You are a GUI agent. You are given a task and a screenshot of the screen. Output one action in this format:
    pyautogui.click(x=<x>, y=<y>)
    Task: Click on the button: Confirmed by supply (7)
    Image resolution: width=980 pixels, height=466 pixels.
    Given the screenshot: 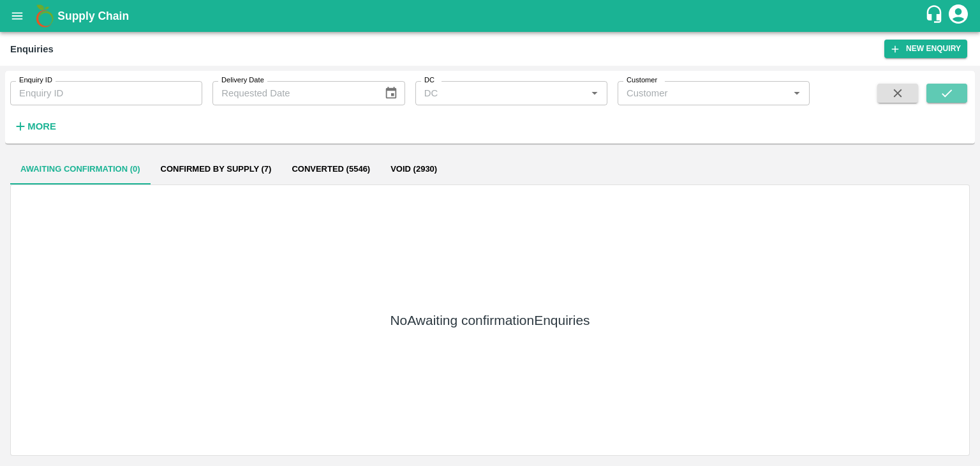 What is the action you would take?
    pyautogui.click(x=217, y=169)
    